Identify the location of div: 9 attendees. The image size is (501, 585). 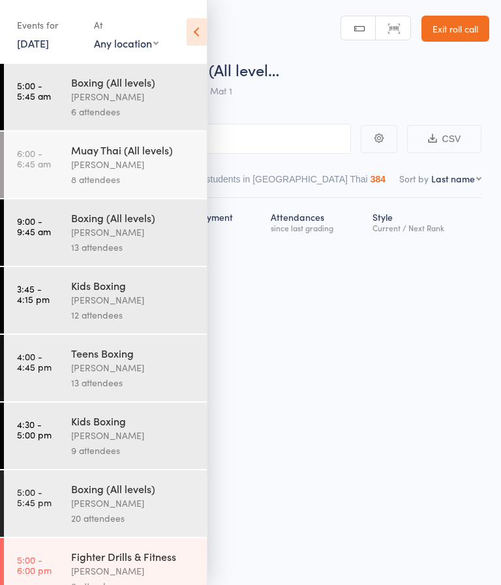
(133, 450).